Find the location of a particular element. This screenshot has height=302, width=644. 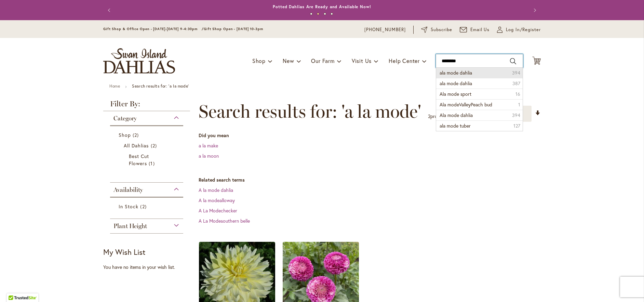

span: Help Center is located at coordinates (404, 60).